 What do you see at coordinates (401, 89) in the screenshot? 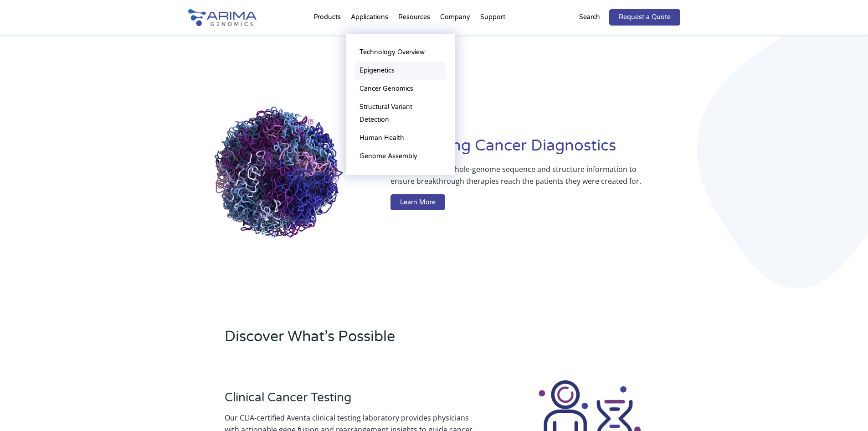
I see `a: Cancer Genomics` at bounding box center [401, 89].